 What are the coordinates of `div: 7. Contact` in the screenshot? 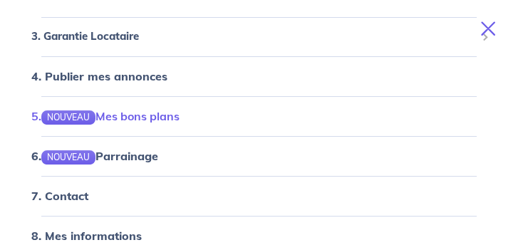 It's located at (258, 196).